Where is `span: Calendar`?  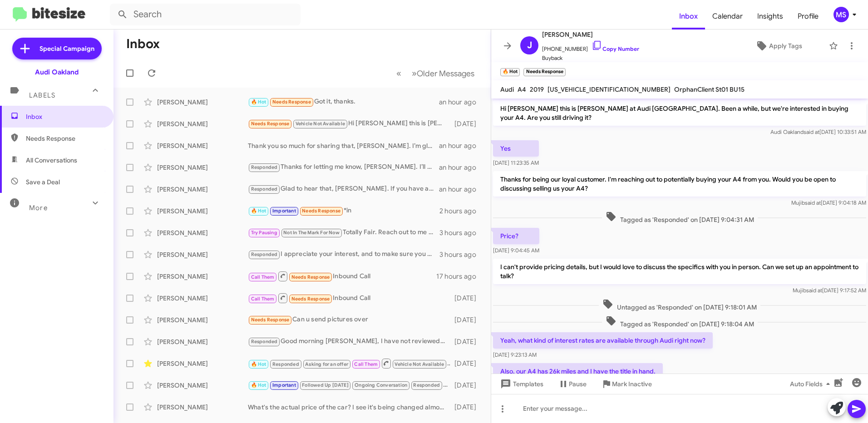 span: Calendar is located at coordinates (727, 16).